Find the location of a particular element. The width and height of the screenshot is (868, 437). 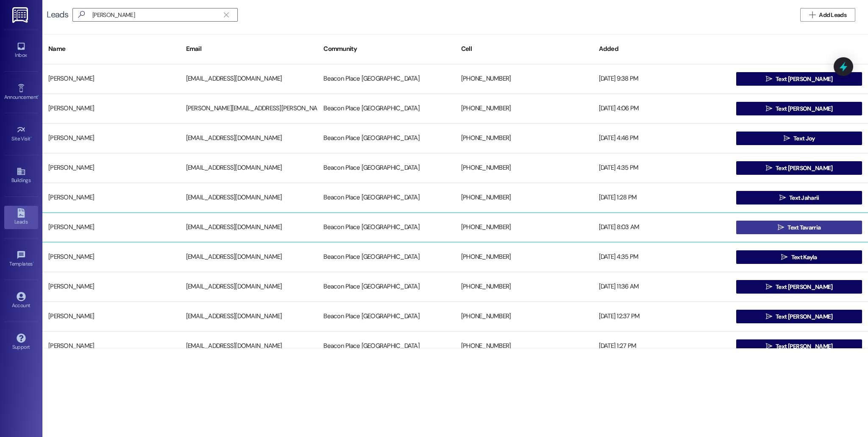

a: Inbox is located at coordinates (21, 51).